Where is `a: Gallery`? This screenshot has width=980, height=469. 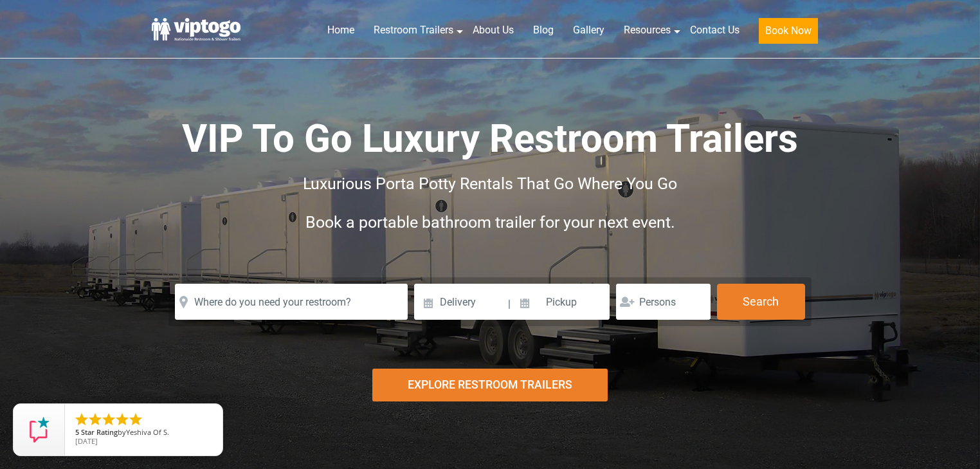
a: Gallery is located at coordinates (589, 31).